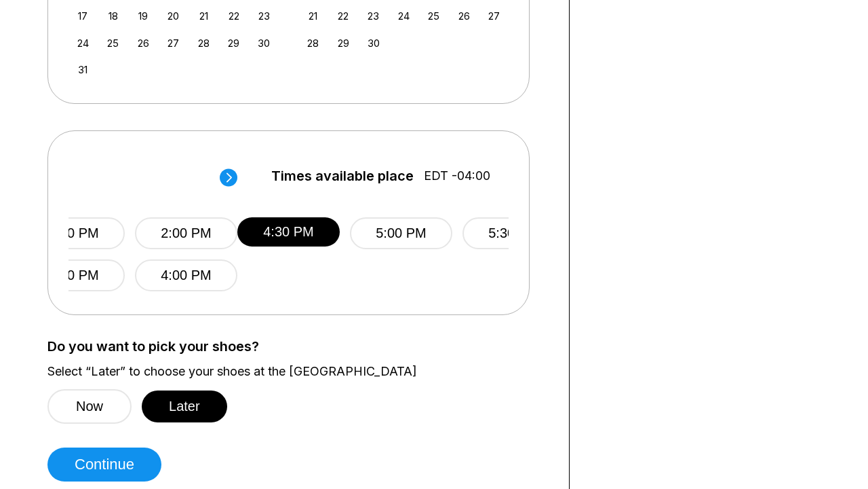 This screenshot has width=868, height=489. I want to click on div: Choose Sunday, August 31st, 2025, so click(83, 69).